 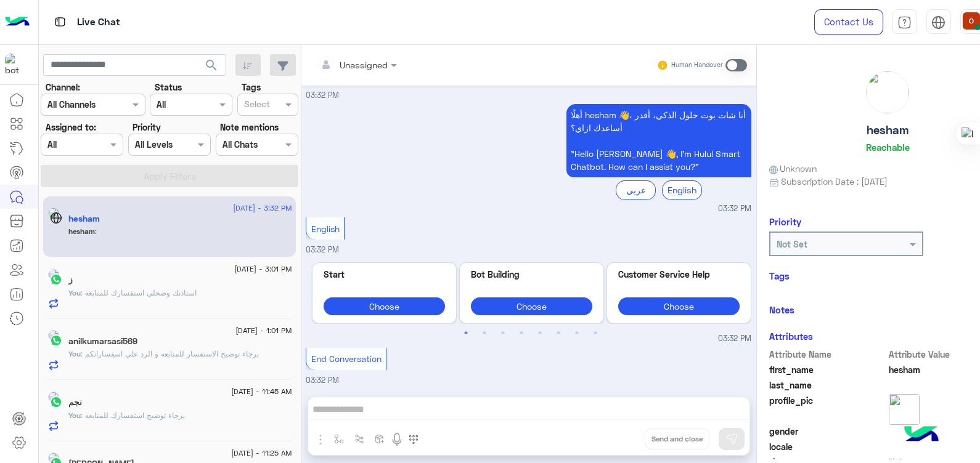 I want to click on p: Live Chat, so click(x=99, y=22).